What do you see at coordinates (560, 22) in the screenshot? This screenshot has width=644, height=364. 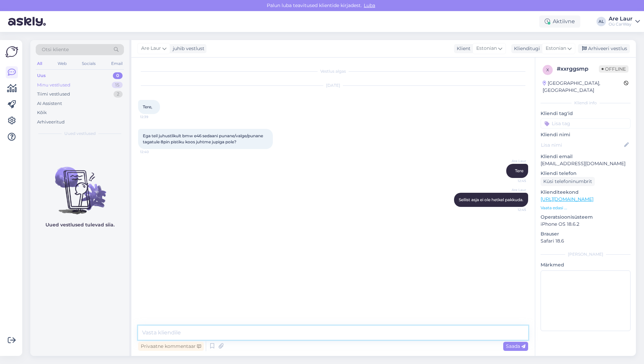 I see `div: Aktiivne` at bounding box center [560, 22].